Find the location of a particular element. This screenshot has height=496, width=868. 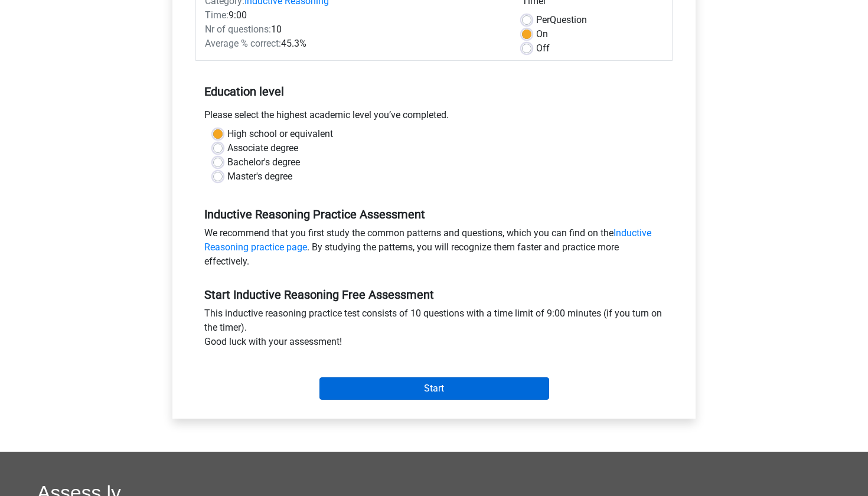

label: High school or equivalent is located at coordinates (279, 134).